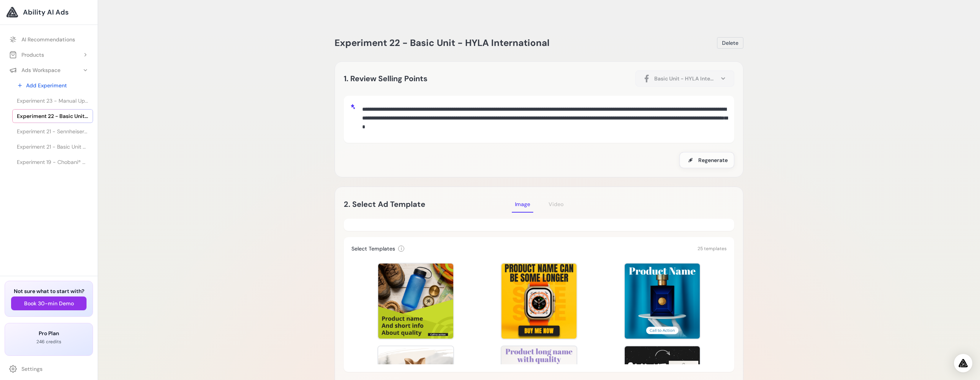  I want to click on button: Video, so click(556, 204).